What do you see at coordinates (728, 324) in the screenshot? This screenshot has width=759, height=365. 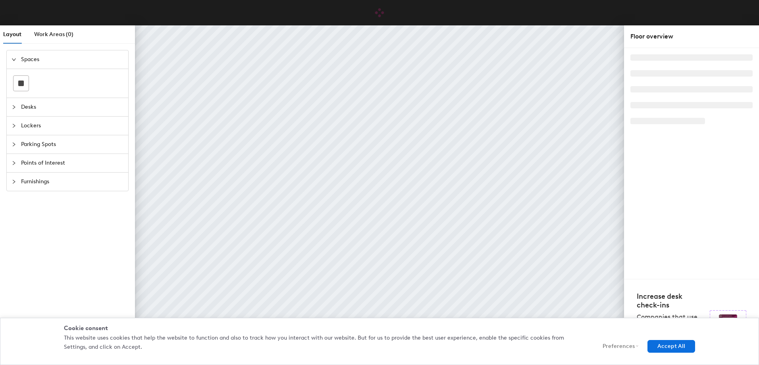 I see `img: Sticker logo` at bounding box center [728, 324].